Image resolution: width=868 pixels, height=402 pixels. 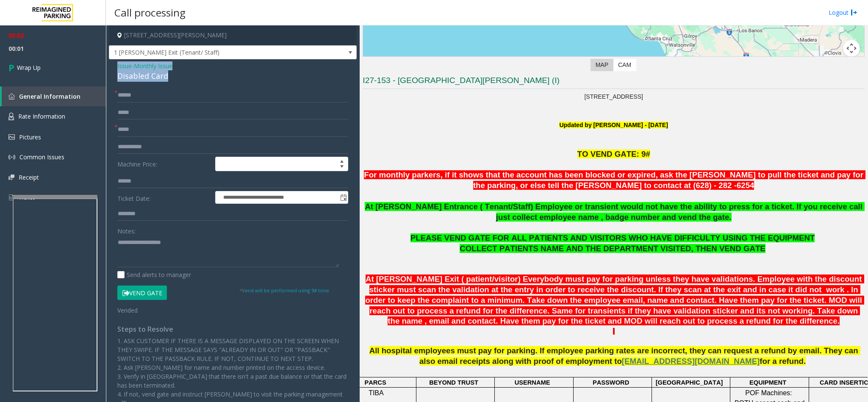 What do you see at coordinates (376, 393) in the screenshot?
I see `span: TIBA` at bounding box center [376, 393].